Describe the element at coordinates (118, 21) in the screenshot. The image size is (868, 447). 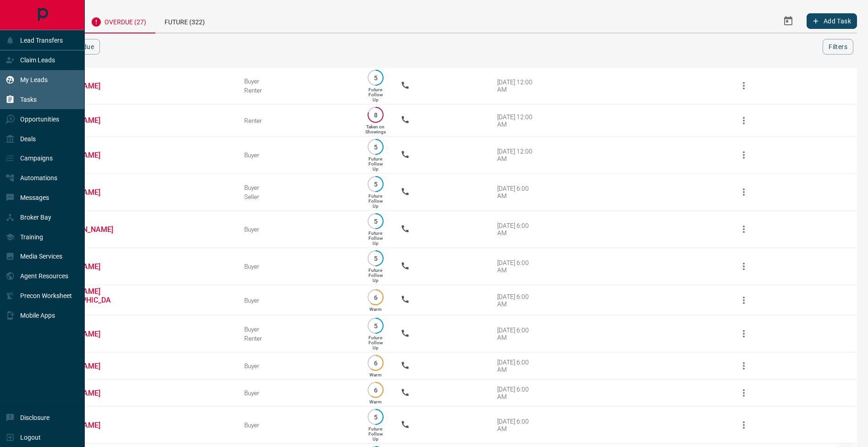
I see `div: Overdue (27)` at that location.